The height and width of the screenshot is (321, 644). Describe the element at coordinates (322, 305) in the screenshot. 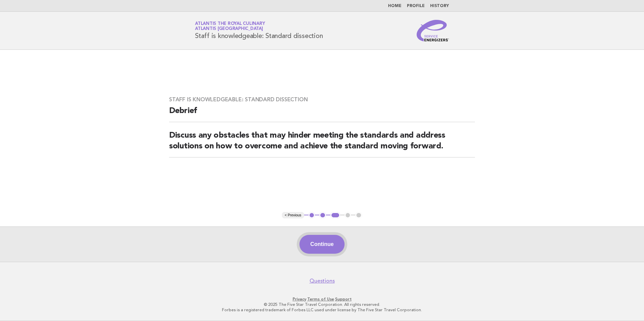

I see `p: © 2025 The Five Star Travel Corporation. All rights reserved.` at that location.